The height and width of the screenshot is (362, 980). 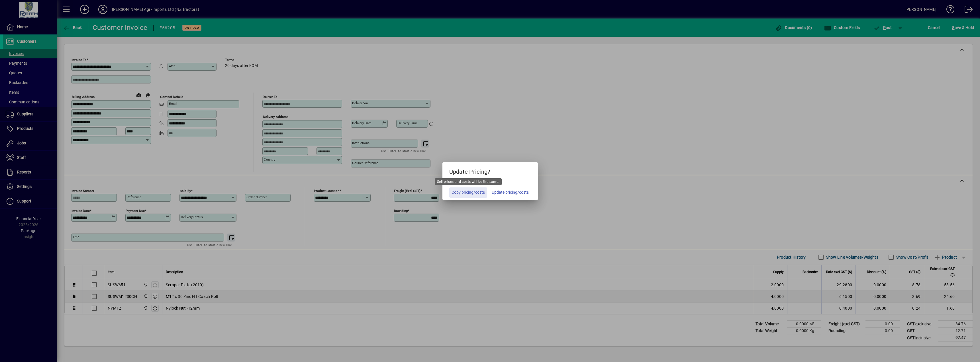 I want to click on span: Copy pricing/costs, so click(x=468, y=192).